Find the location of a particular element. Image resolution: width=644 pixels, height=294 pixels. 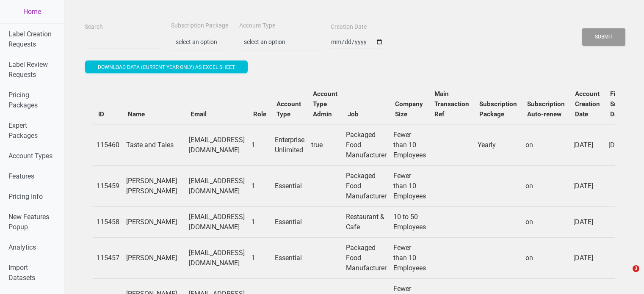

td: Yearly is located at coordinates (498, 145).